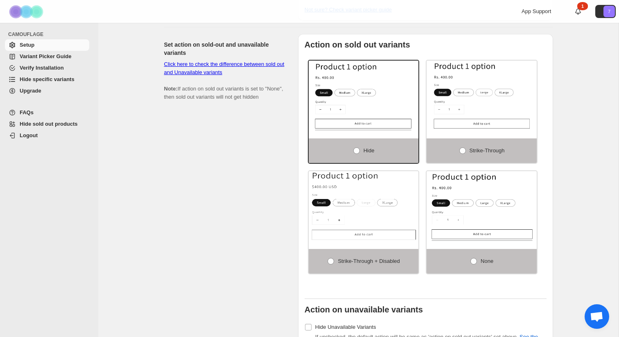  What do you see at coordinates (345, 327) in the screenshot?
I see `span: Hide Unavailable Variants` at bounding box center [345, 327].